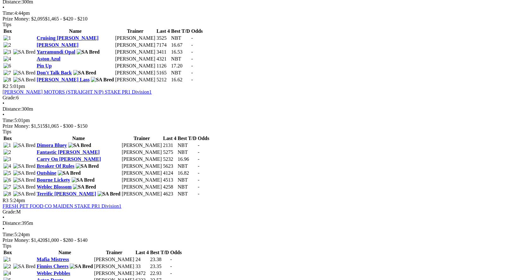  I want to click on td: 23.38, so click(160, 260).